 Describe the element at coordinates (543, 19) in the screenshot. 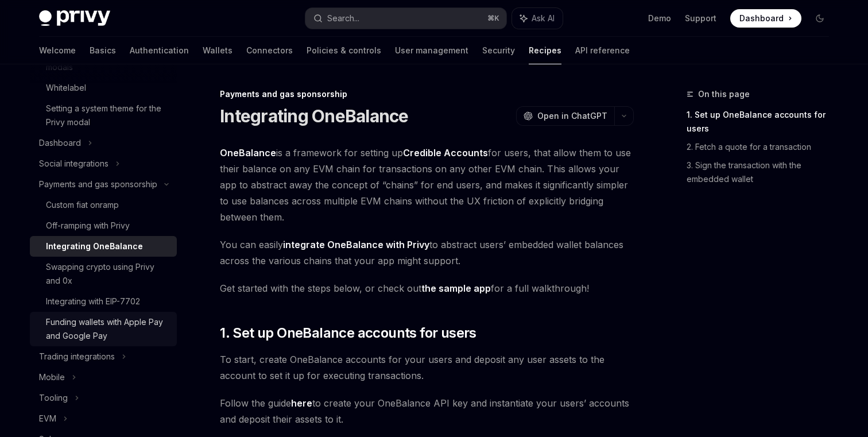

I see `span: Ask AI` at that location.